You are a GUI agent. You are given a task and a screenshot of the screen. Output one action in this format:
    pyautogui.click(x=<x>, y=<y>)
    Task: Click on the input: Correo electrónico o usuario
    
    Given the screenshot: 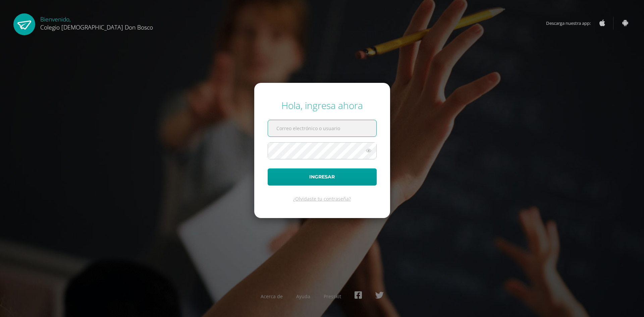 What is the action you would take?
    pyautogui.click(x=322, y=128)
    